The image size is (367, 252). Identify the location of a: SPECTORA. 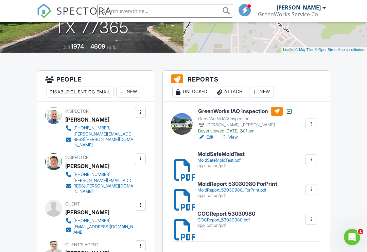
(74, 16).